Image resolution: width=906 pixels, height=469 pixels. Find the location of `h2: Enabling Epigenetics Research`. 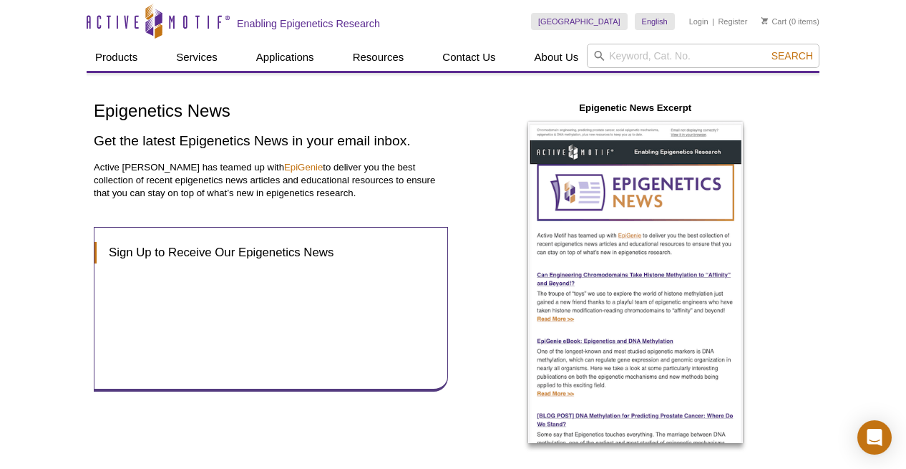

h2: Enabling Epigenetics Research is located at coordinates (309, 24).